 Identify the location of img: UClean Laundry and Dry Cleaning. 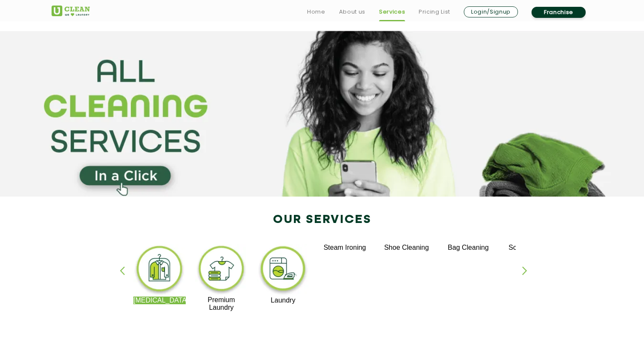
(70, 11).